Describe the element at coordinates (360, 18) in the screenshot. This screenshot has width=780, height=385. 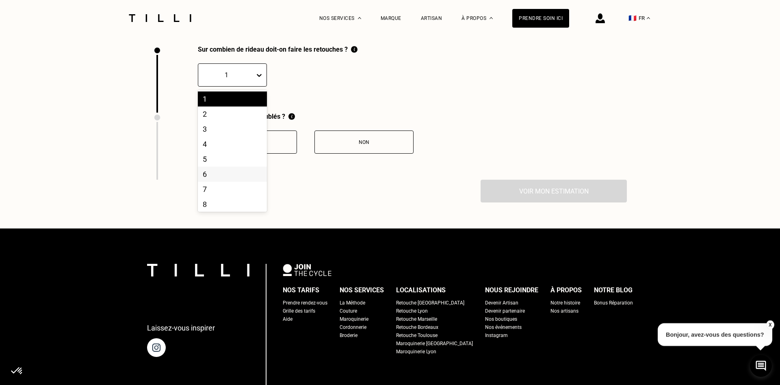
I see `img: Menu déroulant` at that location.